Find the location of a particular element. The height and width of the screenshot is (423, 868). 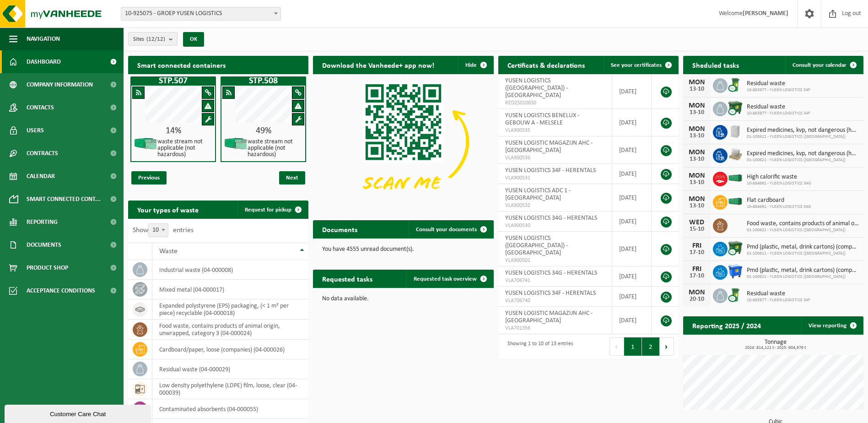

img: HK-XA-40-GN-00 is located at coordinates (735, 178).